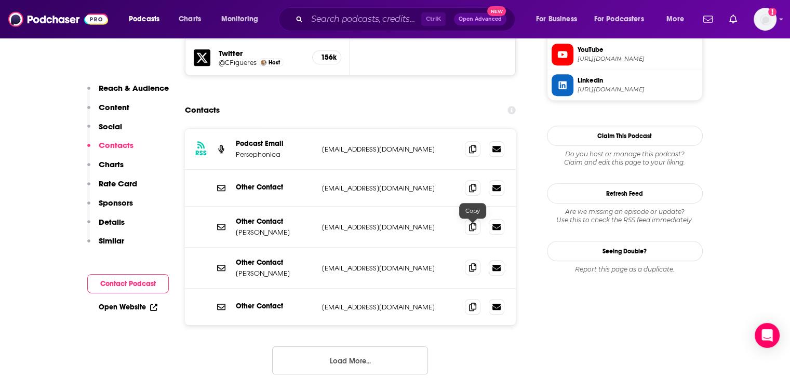 The image size is (790, 379). What do you see at coordinates (111, 164) in the screenshot?
I see `p: Charts` at bounding box center [111, 164].